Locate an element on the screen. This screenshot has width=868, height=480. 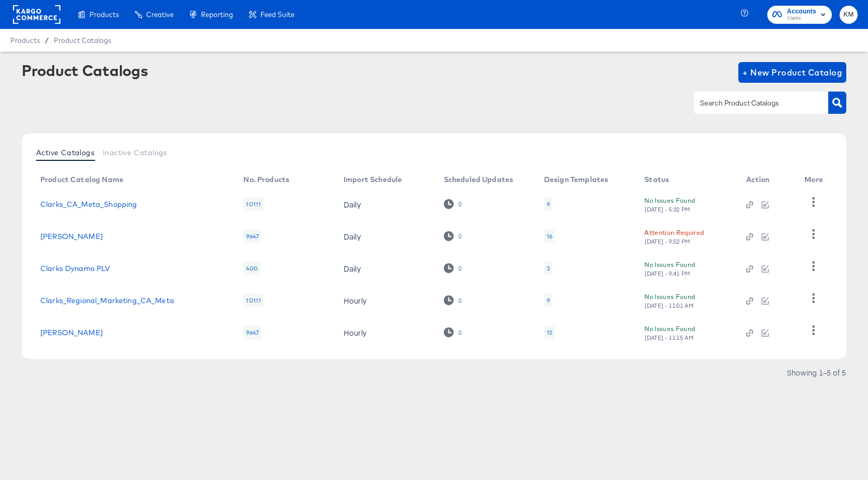
div: 15 is located at coordinates (549, 333).